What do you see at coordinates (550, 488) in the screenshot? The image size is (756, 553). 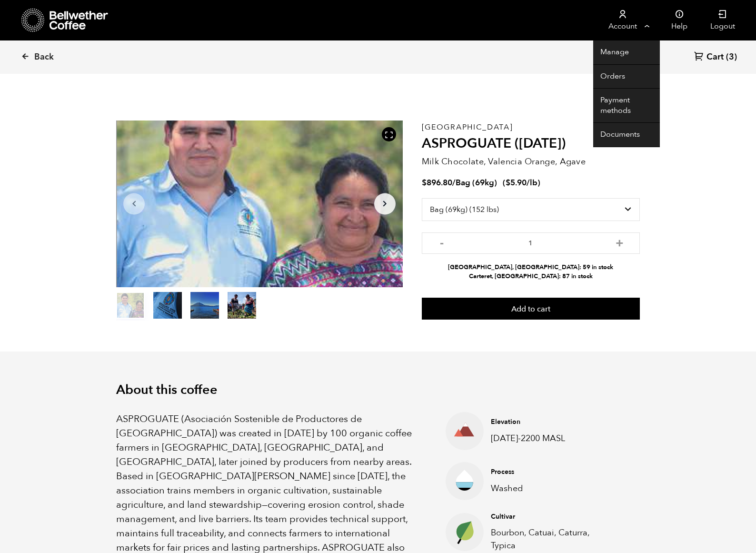 I see `p: Washed` at bounding box center [550, 488].